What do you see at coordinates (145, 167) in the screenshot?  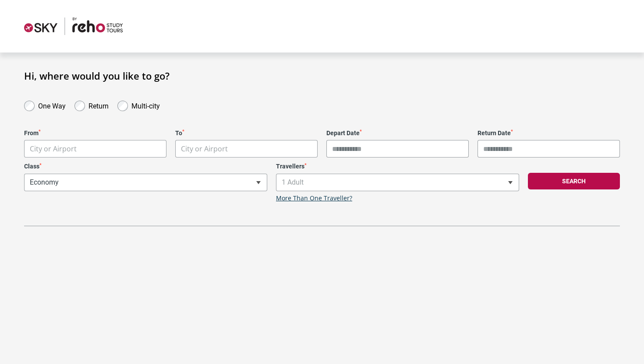 I see `label: Class` at bounding box center [145, 167].